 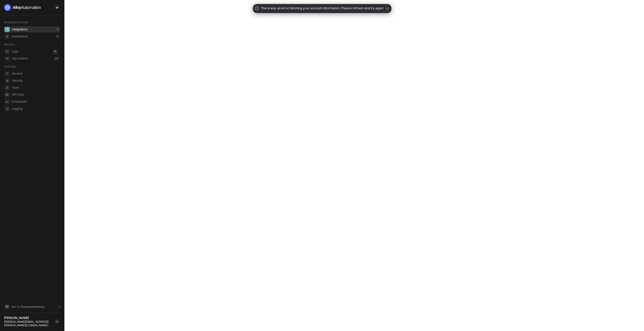 What do you see at coordinates (23, 7) in the screenshot?
I see `img: logo` at bounding box center [23, 7].